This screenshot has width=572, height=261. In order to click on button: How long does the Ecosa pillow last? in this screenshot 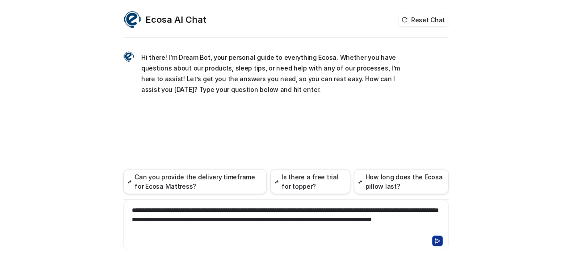, I will do `click(401, 182)`.